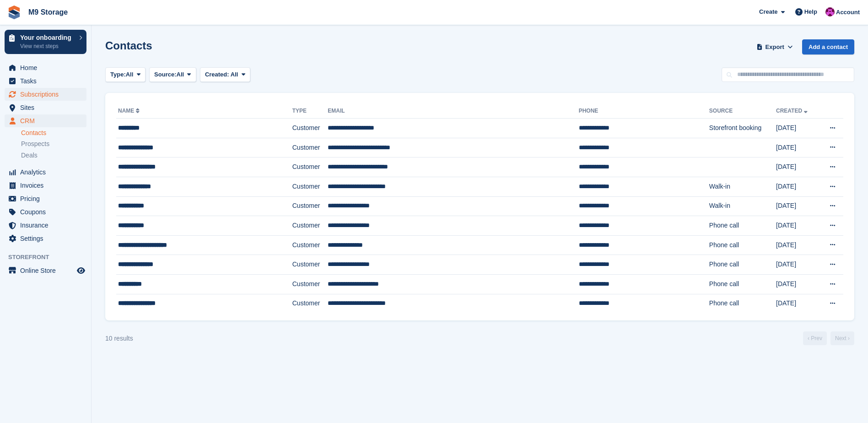 This screenshot has width=868, height=423. What do you see at coordinates (118, 75) in the screenshot?
I see `span: Type:` at bounding box center [118, 75].